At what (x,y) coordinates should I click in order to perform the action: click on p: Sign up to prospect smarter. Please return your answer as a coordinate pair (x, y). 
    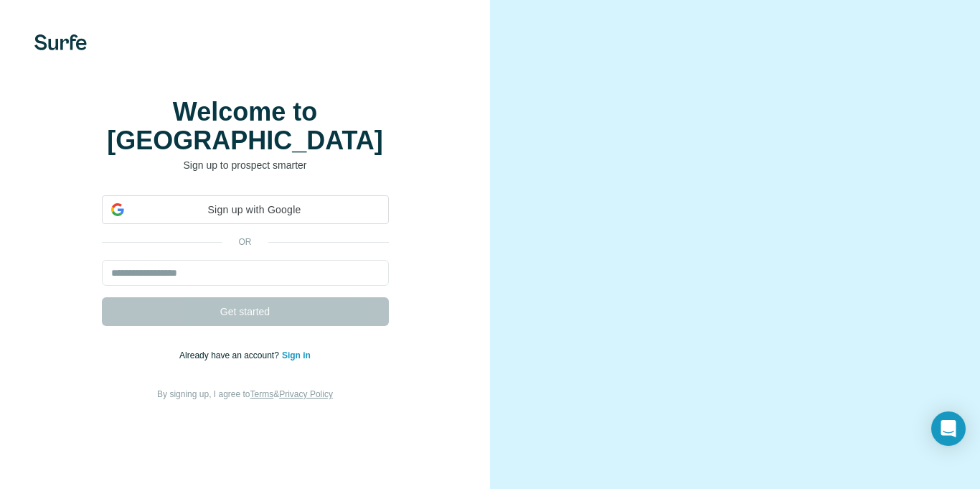
    Looking at the image, I should click on (245, 165).